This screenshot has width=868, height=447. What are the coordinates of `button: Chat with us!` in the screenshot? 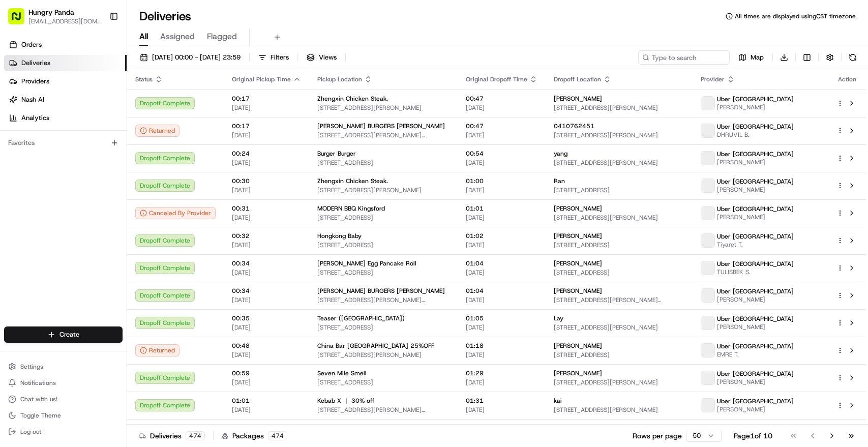 It's located at (63, 399).